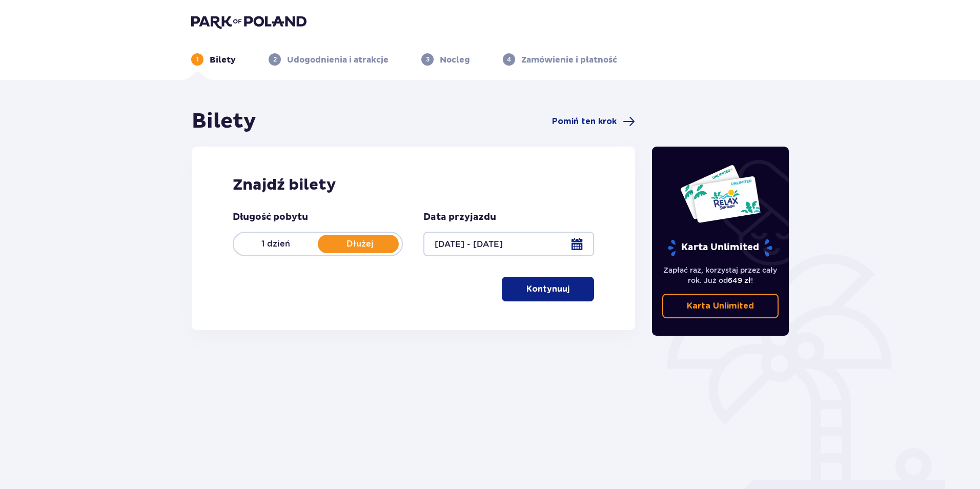 Image resolution: width=980 pixels, height=489 pixels. Describe the element at coordinates (197, 59) in the screenshot. I see `p: 1` at that location.